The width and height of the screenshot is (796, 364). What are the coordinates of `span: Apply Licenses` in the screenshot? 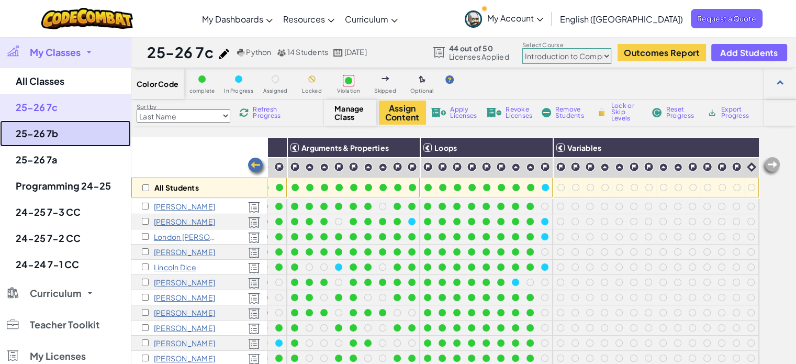 It's located at (463, 113).